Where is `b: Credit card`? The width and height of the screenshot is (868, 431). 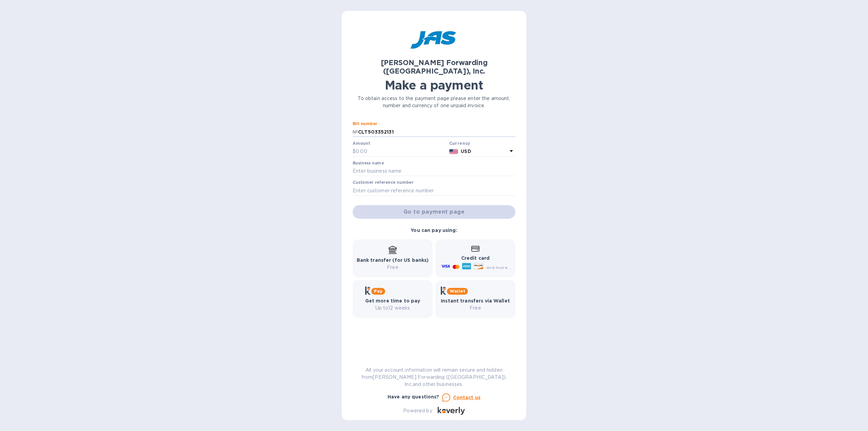 b: Credit card is located at coordinates (476, 258).